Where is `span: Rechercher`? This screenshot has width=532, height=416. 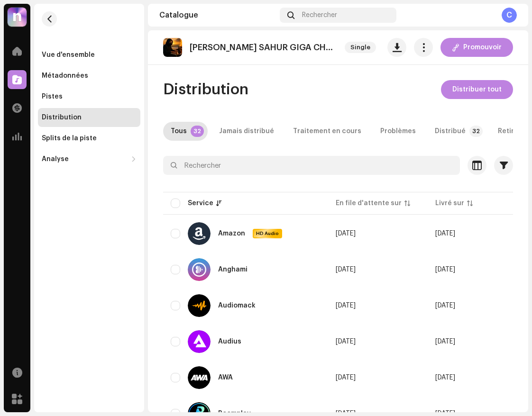
span: Rechercher is located at coordinates (319, 15).